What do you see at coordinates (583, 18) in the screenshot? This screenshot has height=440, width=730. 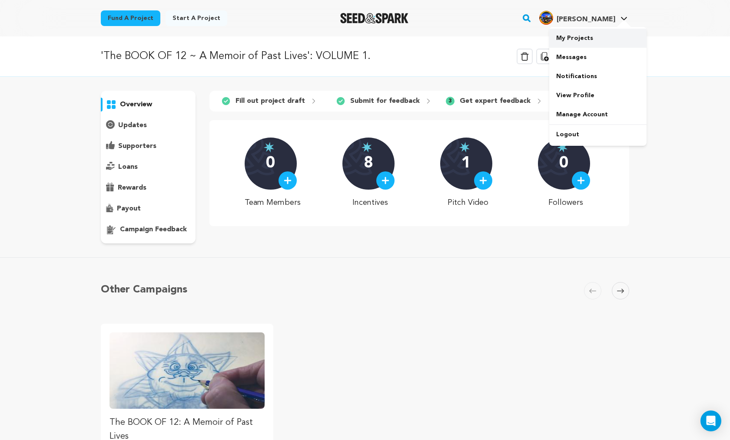 I see `span: Tony W.'s Profile` at bounding box center [583, 18].